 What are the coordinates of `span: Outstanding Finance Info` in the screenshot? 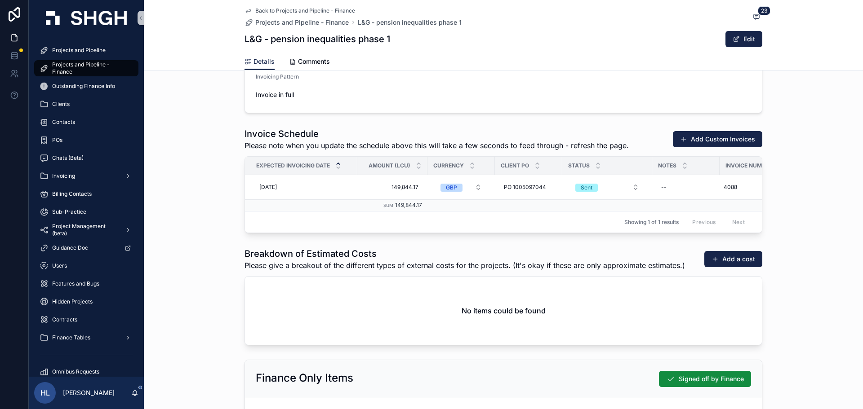 It's located at (84, 86).